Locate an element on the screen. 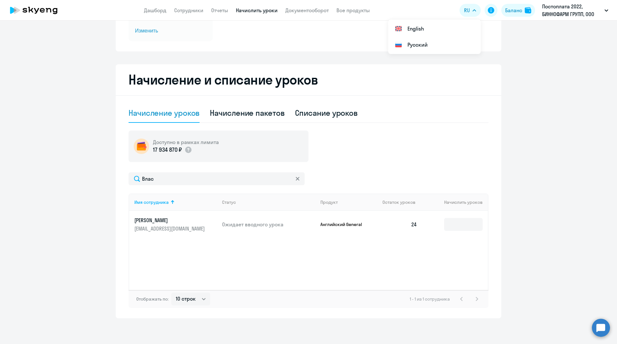 This screenshot has height=344, width=617. h5: Доступно в рамках лимита is located at coordinates (186, 142).